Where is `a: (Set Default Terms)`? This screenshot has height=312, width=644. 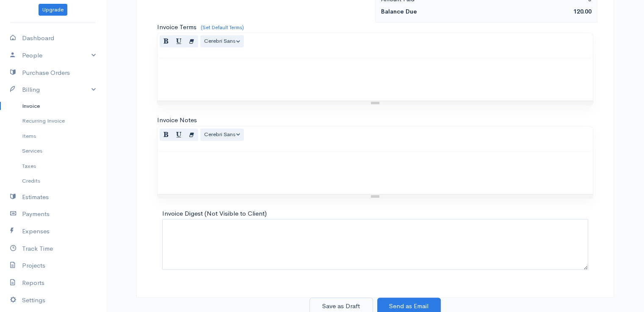 a: (Set Default Terms) is located at coordinates (222, 28).